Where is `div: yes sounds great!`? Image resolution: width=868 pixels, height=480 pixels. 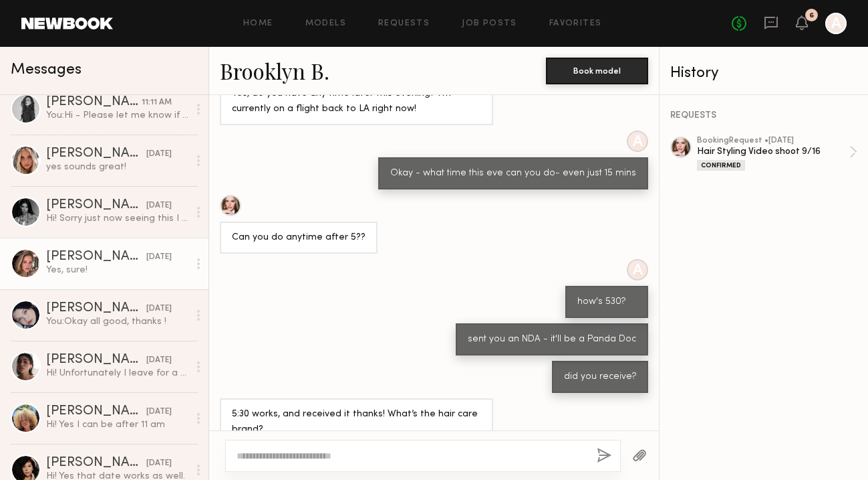 div: yes sounds great! is located at coordinates (117, 166).